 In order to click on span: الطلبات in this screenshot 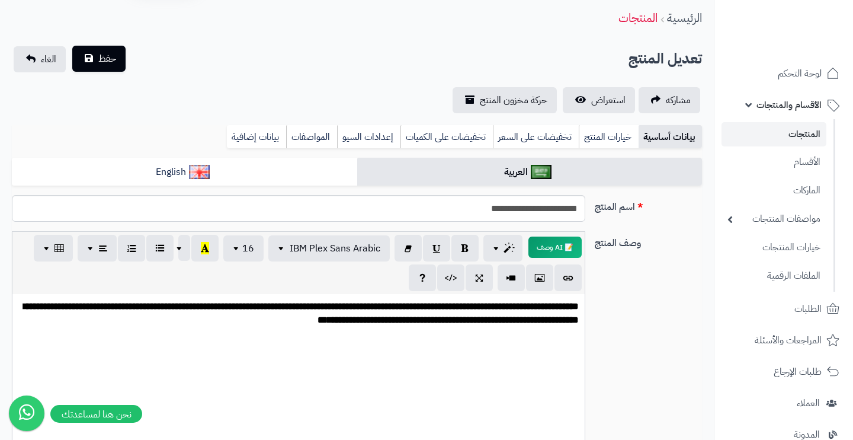, I will do `click(808, 309)`.